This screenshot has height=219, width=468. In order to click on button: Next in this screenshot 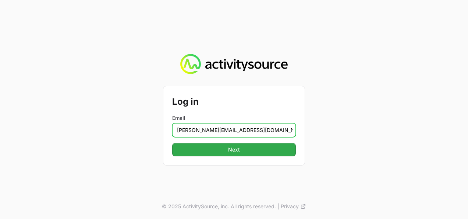, I will do `click(234, 149)`.